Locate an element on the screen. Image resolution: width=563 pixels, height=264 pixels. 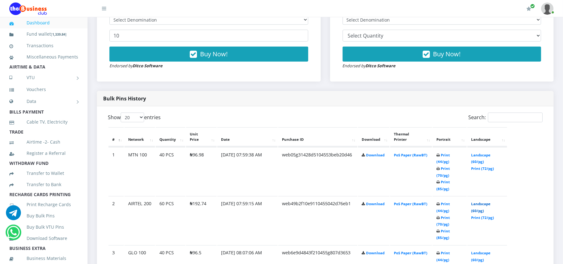
span: Renew/Upgrade Subscription is located at coordinates (533, 6).